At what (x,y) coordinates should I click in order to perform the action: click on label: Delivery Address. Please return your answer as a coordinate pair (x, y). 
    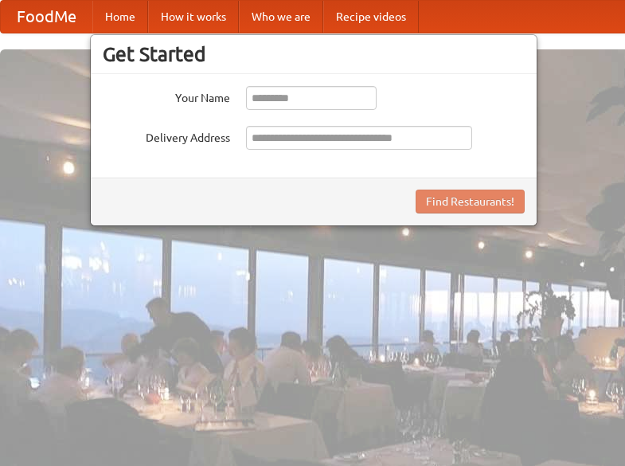
    Looking at the image, I should click on (166, 135).